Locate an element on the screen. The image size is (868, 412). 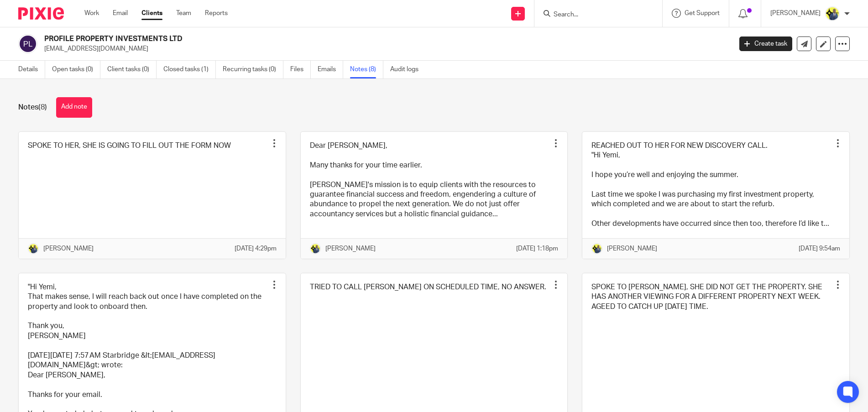
input: Search is located at coordinates (594, 15).